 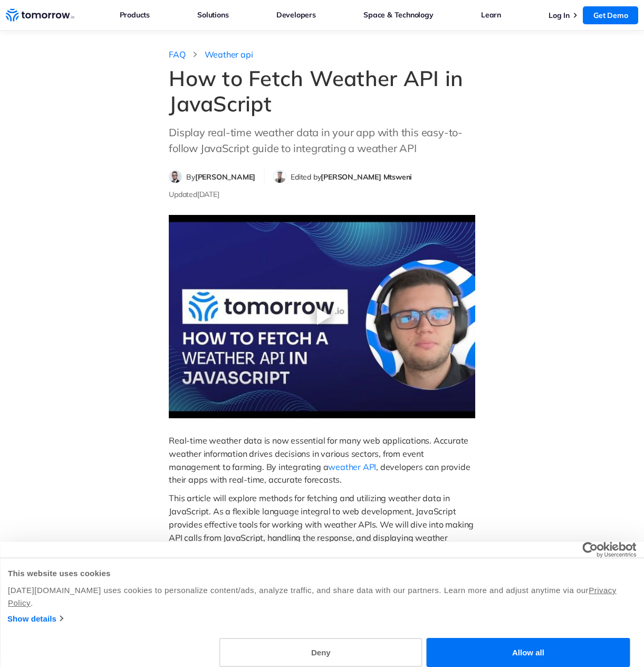 What do you see at coordinates (229, 55) in the screenshot?
I see `a: Weather api` at bounding box center [229, 55].